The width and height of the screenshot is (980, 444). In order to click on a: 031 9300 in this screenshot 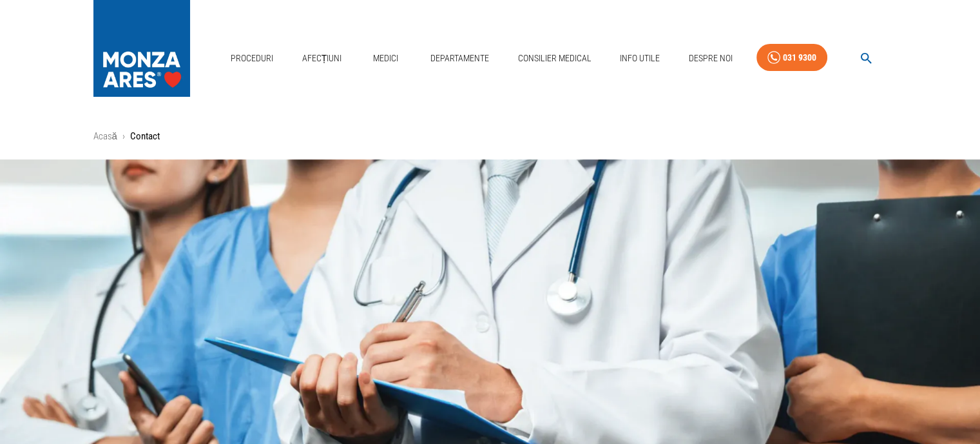, I will do `click(793, 57)`.